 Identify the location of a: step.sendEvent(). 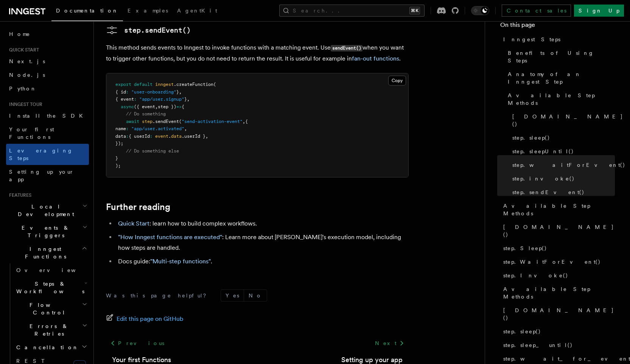
(562, 192).